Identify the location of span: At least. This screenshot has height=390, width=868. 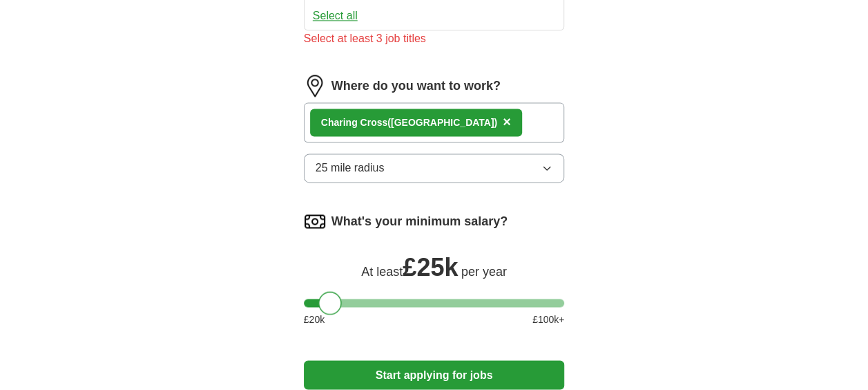
(382, 272).